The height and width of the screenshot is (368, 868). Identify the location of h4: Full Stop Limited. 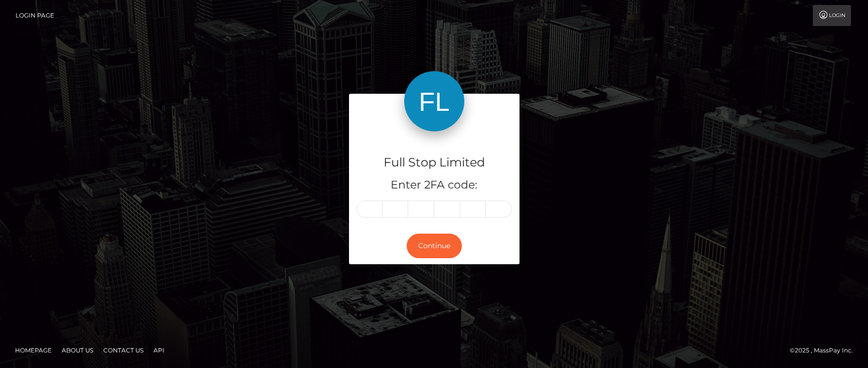
(434, 162).